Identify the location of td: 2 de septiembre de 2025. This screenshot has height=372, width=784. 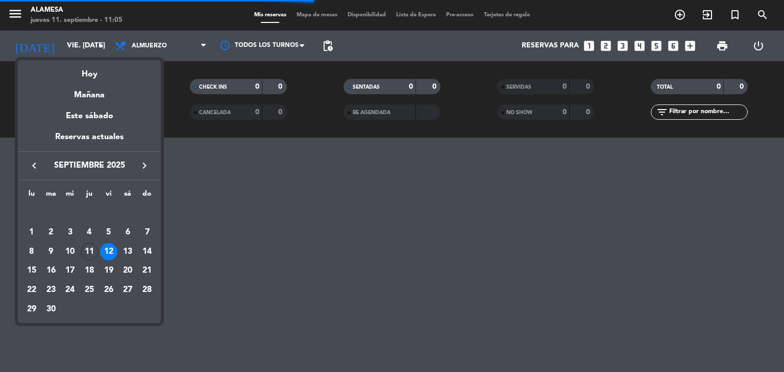
(51, 233).